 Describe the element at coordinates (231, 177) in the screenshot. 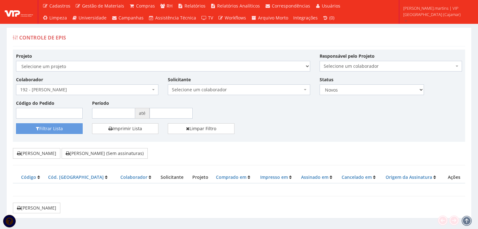

I see `a: Comprado em` at that location.